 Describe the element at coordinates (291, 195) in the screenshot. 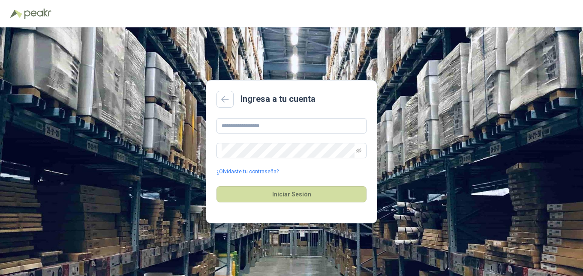

I see `button: Iniciar Sesión` at that location.